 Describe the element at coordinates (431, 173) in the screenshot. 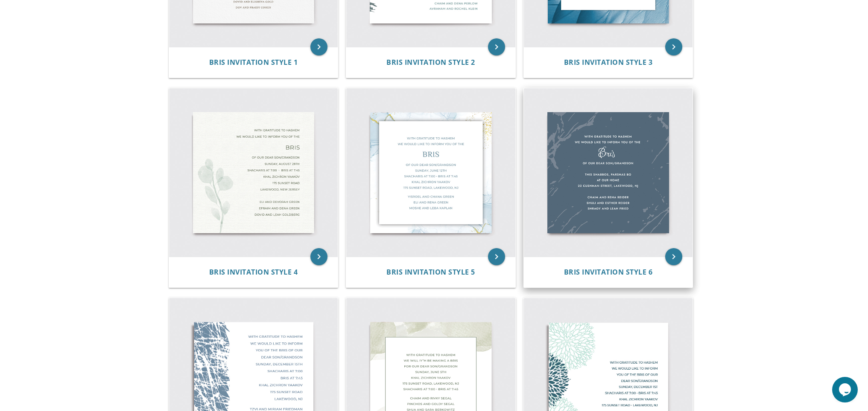

I see `img: Bris Invitation Style 5` at that location.